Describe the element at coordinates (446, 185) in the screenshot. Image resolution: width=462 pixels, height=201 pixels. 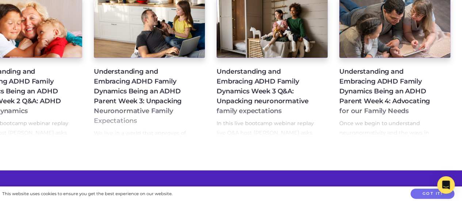
I see `div: Open Intercom Messenger` at that location.